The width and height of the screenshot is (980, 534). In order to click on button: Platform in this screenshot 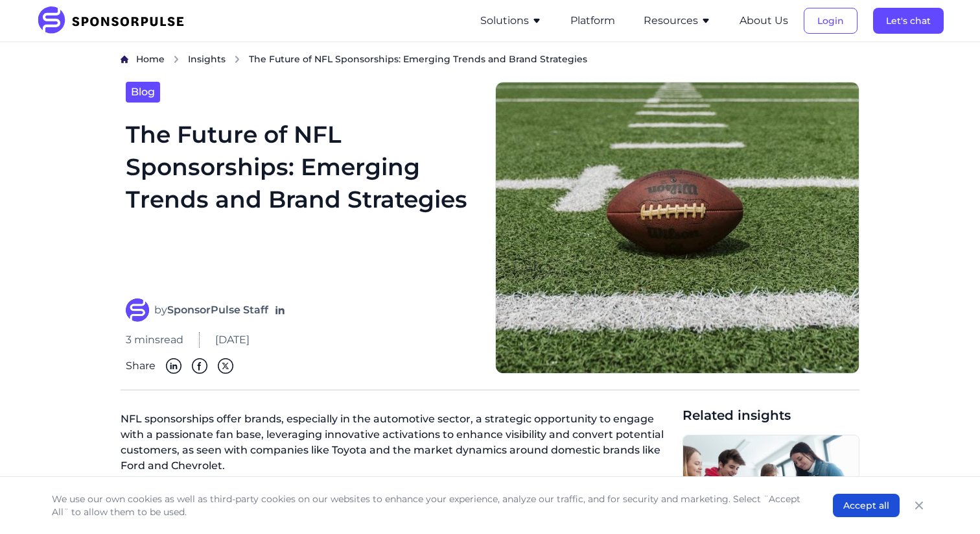, I will do `click(592, 21)`.